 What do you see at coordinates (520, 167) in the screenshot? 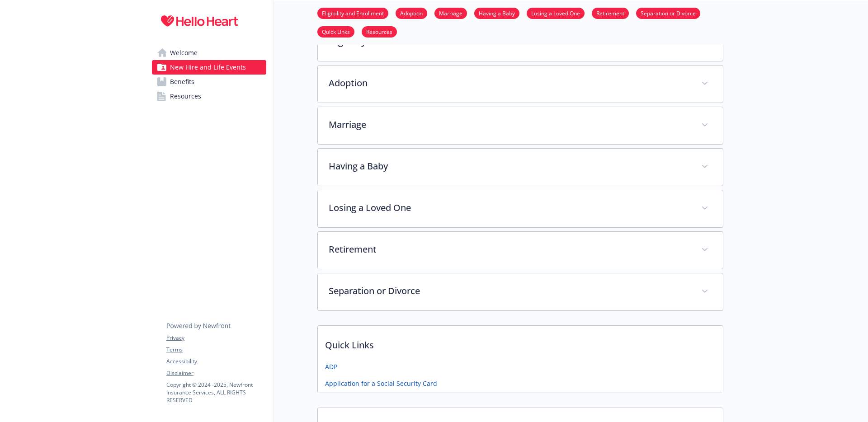
I see `div: Having a Baby` at bounding box center [520, 167].